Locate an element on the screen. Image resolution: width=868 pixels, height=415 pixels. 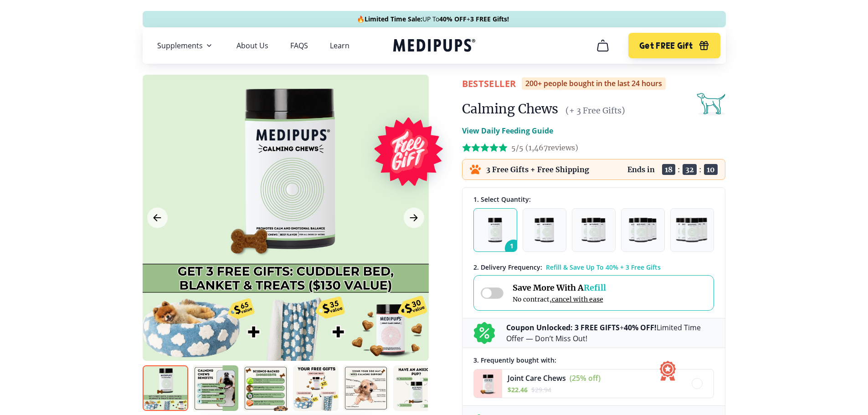
p: View Daily Feeding Guide is located at coordinates (507, 131).